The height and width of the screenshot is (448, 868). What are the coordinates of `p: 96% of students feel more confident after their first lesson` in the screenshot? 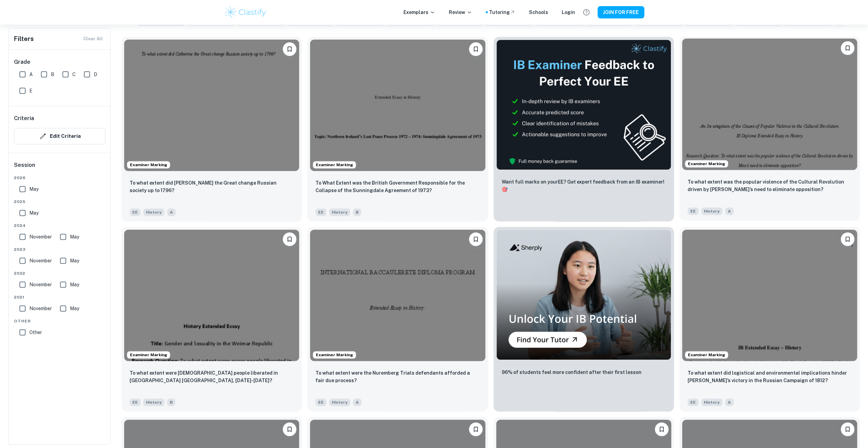 It's located at (572, 372).